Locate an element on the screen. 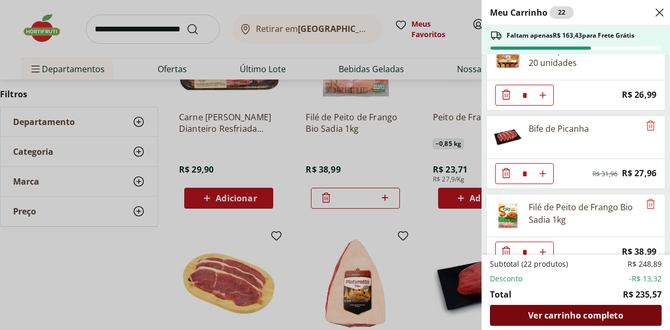 The width and height of the screenshot is (670, 330). span: Faltam apenas R$ 163,43 para Frete Grátis is located at coordinates (571, 36).